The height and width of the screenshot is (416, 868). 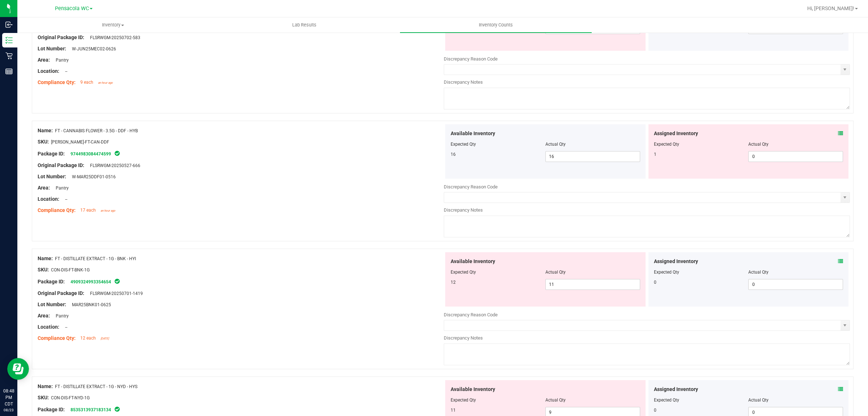 What do you see at coordinates (96, 386) in the screenshot?
I see `span: FT - DISTILLATE EXTRACT - 1G - NYD - HYS` at bounding box center [96, 386].